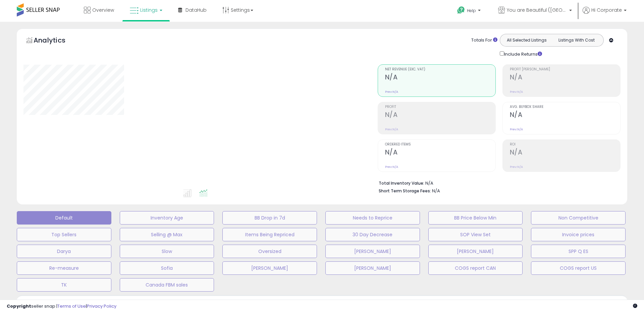 This screenshot has width=644, height=313. What do you see at coordinates (56, 41) in the screenshot?
I see `h5: Analytics` at bounding box center [56, 41].